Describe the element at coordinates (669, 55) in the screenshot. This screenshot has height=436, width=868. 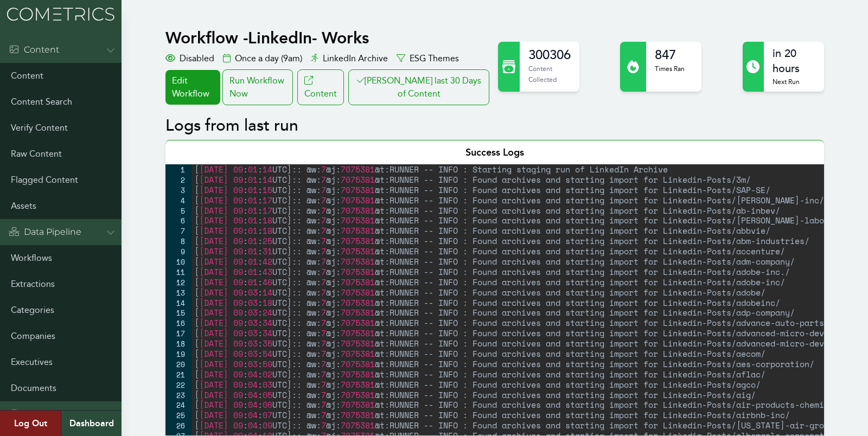
I see `h2: 847` at that location.